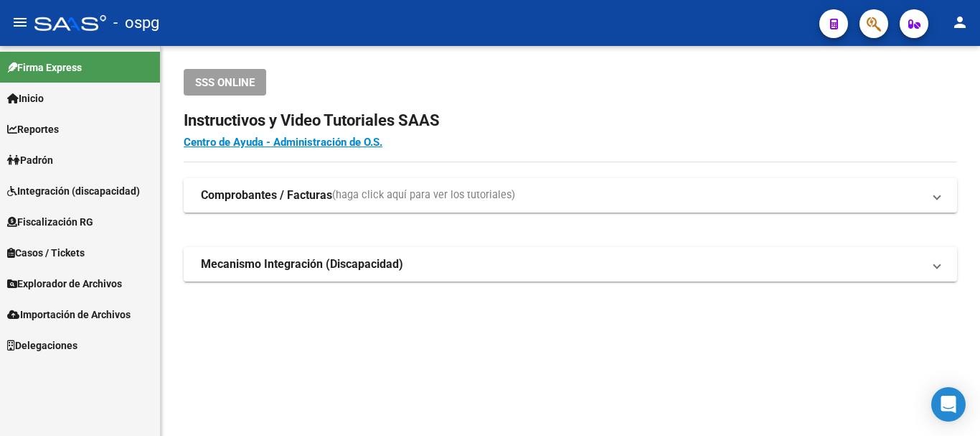 This screenshot has width=980, height=436. I want to click on mat-icon: person, so click(960, 22).